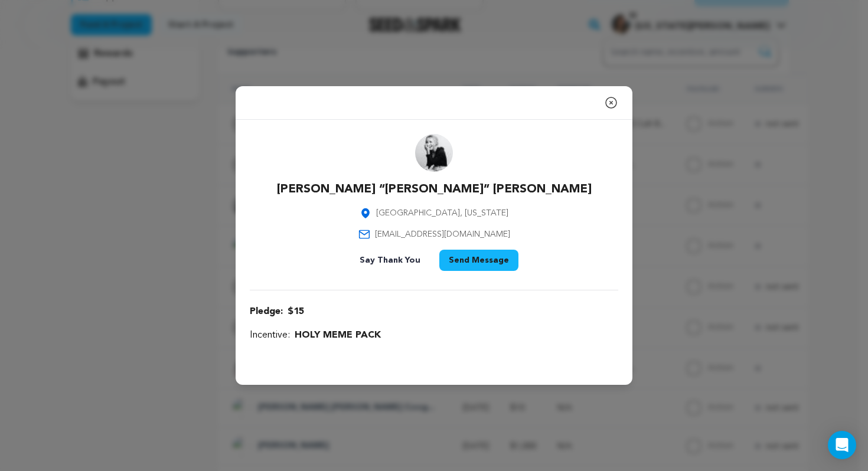 This screenshot has width=868, height=471. Describe the element at coordinates (842, 445) in the screenshot. I see `div: Open Intercom Messenger` at that location.